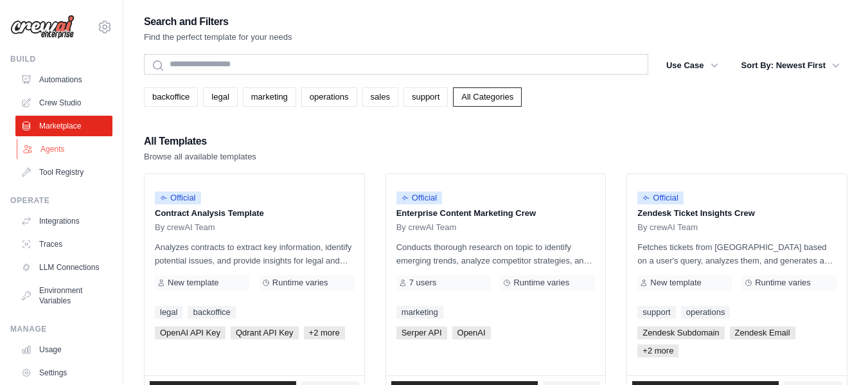 The width and height of the screenshot is (868, 385). I want to click on button: Use Case, so click(692, 65).